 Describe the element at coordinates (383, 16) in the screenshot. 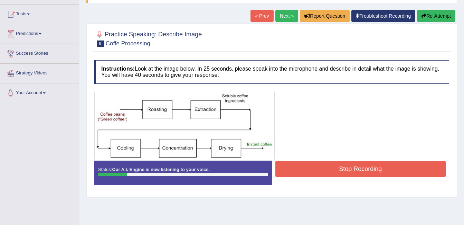

I see `a: Troubleshoot Recording` at that location.